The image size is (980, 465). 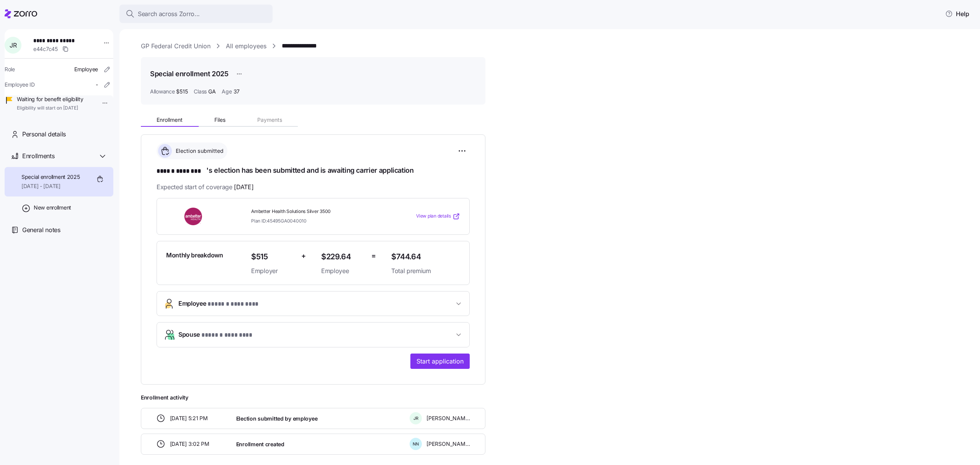 What do you see at coordinates (216, 335) in the screenshot?
I see `span: Spouse` at bounding box center [216, 335].